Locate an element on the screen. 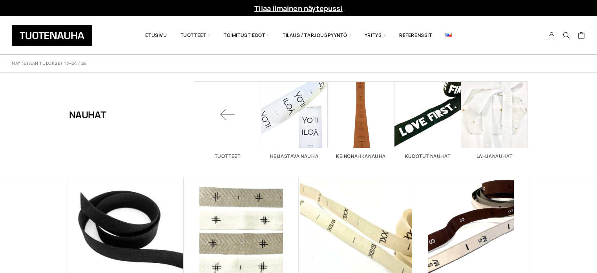 Image resolution: width=597 pixels, height=273 pixels. a: My Account is located at coordinates (551, 35).